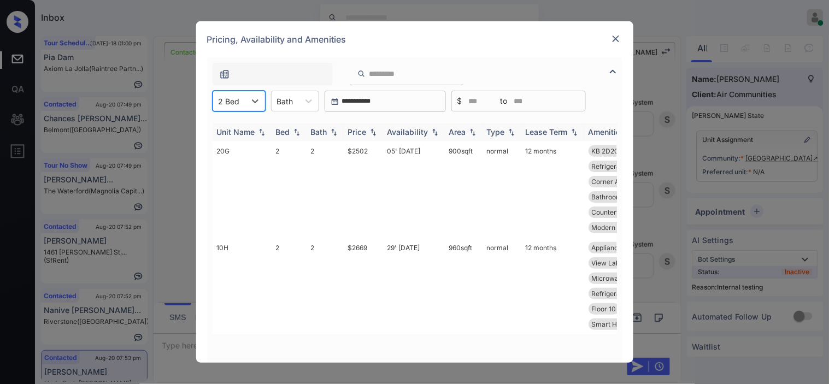 The width and height of the screenshot is (829, 384). Describe the element at coordinates (363, 286) in the screenshot. I see `td: $2669` at that location.